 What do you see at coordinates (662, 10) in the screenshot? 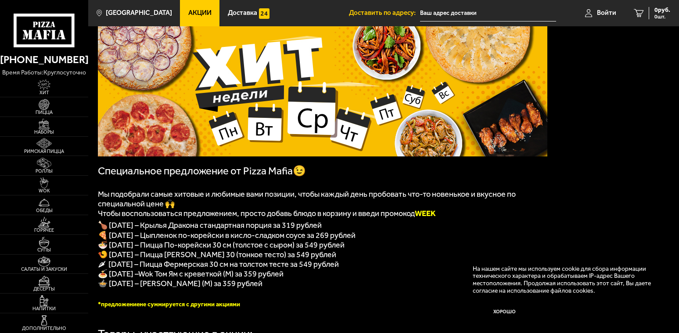
I see `span: 0 руб.` at bounding box center [662, 10].